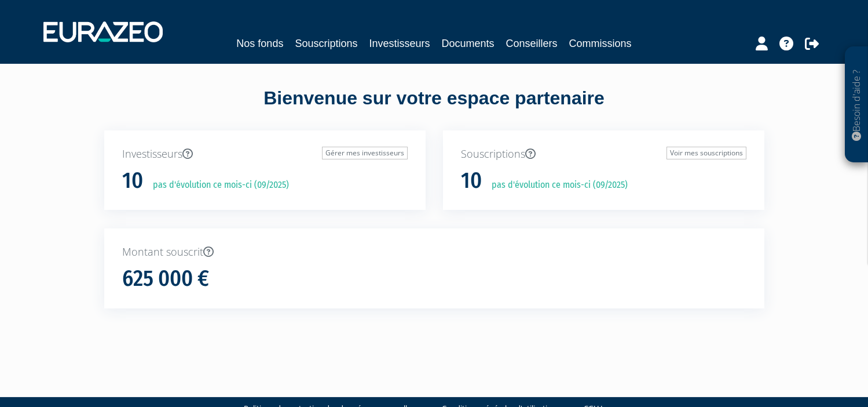  I want to click on a: Voir mes souscriptions, so click(706, 153).